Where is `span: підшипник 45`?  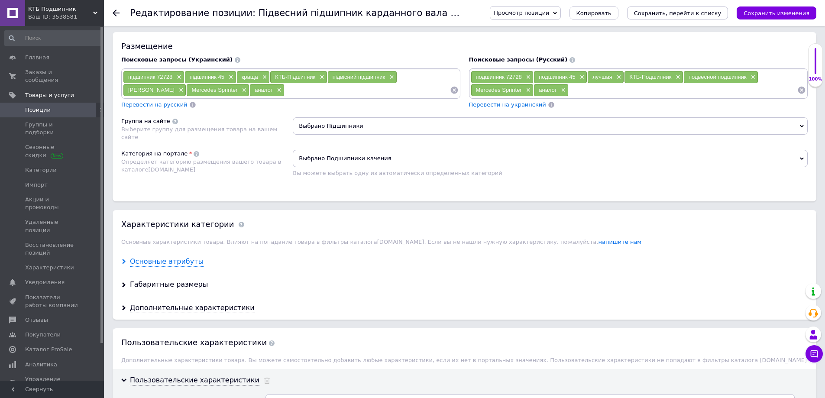 span: підшипник 45 is located at coordinates (207, 77).